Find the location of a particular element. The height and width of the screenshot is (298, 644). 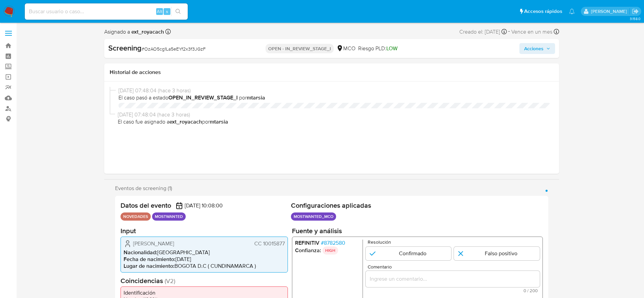

span: Vence en un mes is located at coordinates (532, 32).